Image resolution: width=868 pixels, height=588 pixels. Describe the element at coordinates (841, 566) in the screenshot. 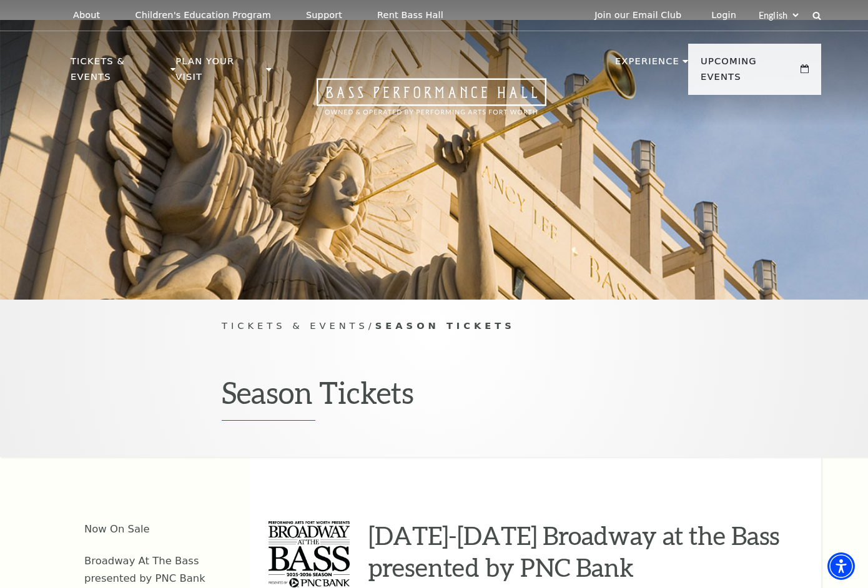

I see `div: Accessibility Menu` at that location.